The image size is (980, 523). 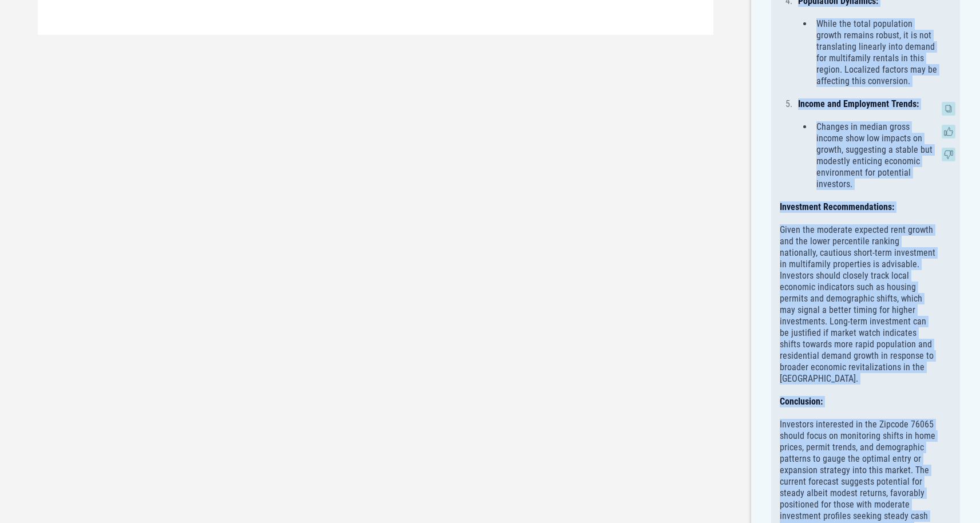 What do you see at coordinates (875, 156) in the screenshot?
I see `li: Changes in median gross income show low impacts on growth, suggesting a stable but modestly entic...` at bounding box center [875, 156].